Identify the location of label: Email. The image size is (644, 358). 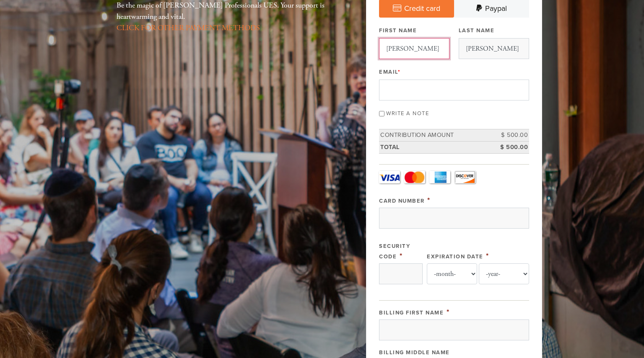
(389, 72).